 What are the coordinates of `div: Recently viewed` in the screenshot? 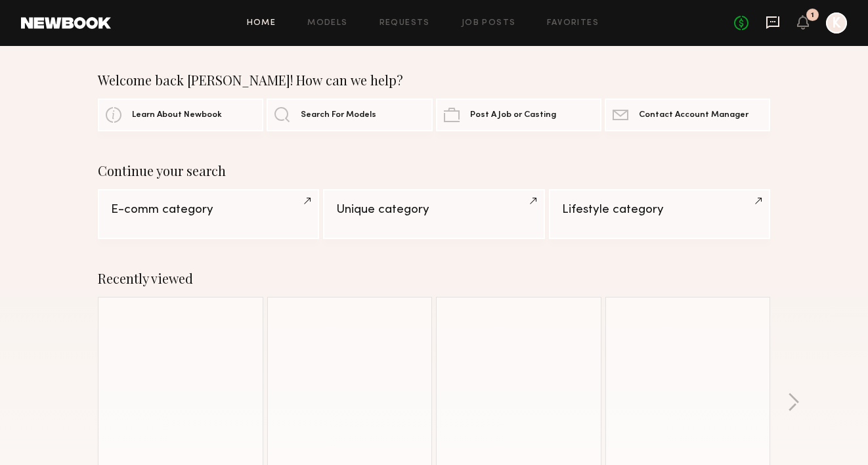 It's located at (434, 279).